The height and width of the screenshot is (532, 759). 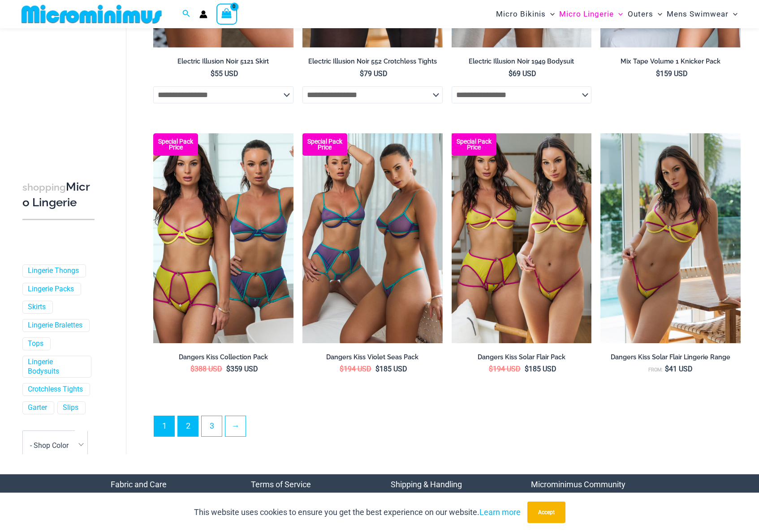 What do you see at coordinates (372, 238) in the screenshot?
I see `a: Dangers kiss Violet Seas Pack Dangers Kiss Violet Seas 1060 Bra 611 Micro 04Dangers Kiss Violet S...` at bounding box center [372, 238].